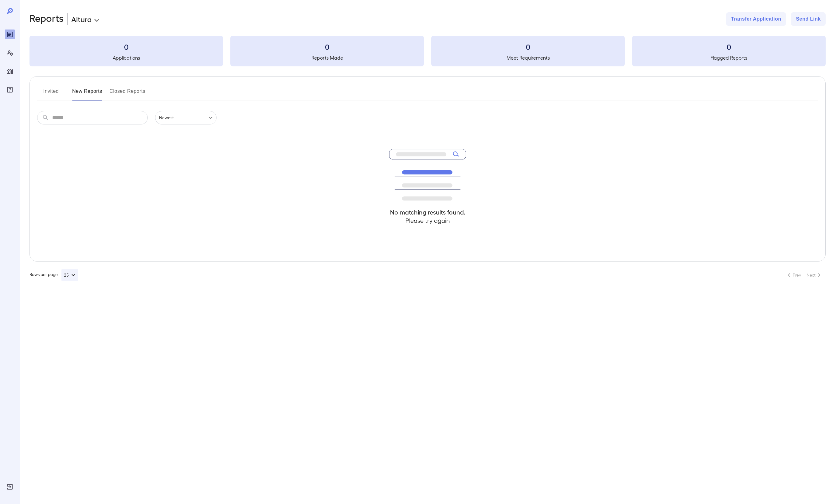  Describe the element at coordinates (186, 118) in the screenshot. I see `div: Newest` at that location.